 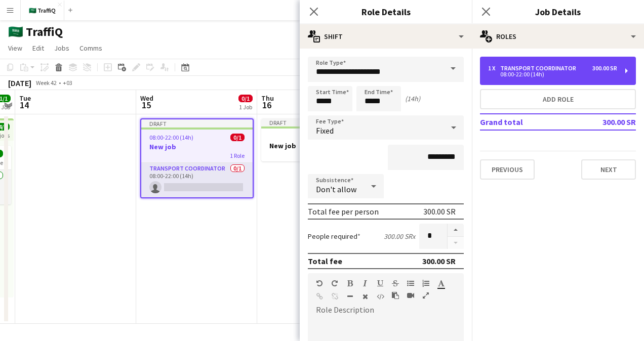 I want to click on div: (14h), so click(x=413, y=99).